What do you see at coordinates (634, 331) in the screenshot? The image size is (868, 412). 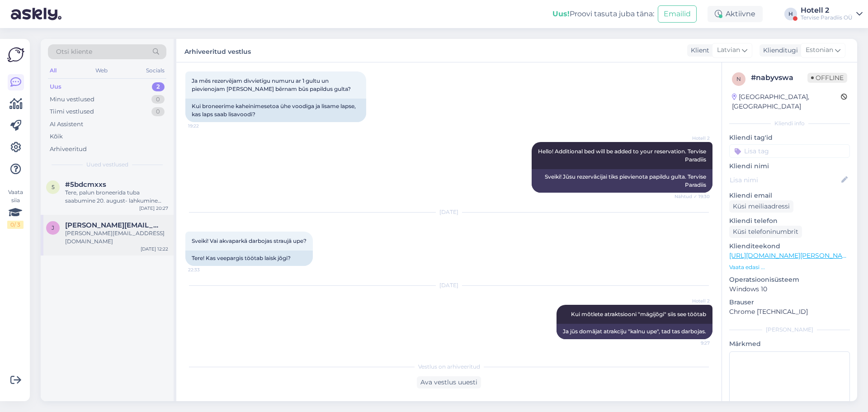 I see `div: Ja jūs domājat atrakciju "kalnu upe", tad tas darbojas.` at bounding box center [634, 331].